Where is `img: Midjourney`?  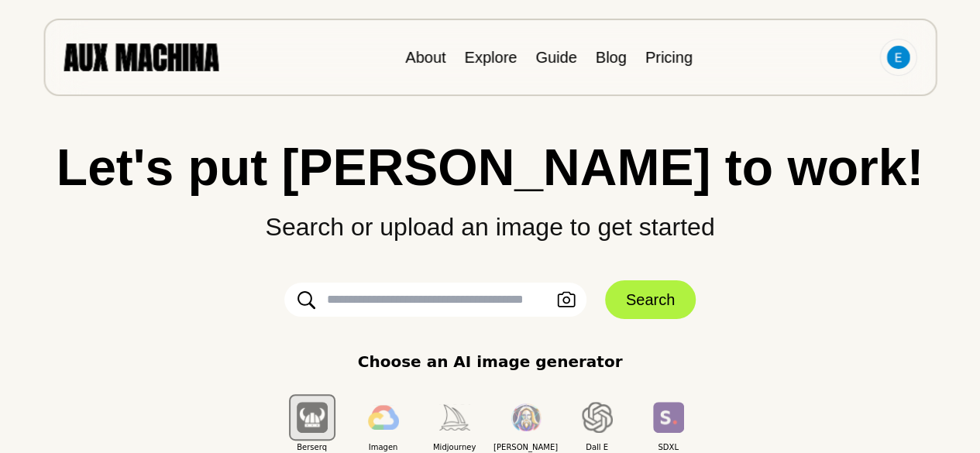 img: Midjourney is located at coordinates (455, 416).